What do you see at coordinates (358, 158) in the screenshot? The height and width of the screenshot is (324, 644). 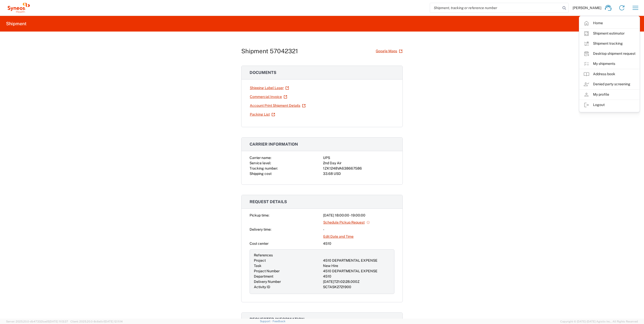 I see `div: UPS` at bounding box center [358, 158].